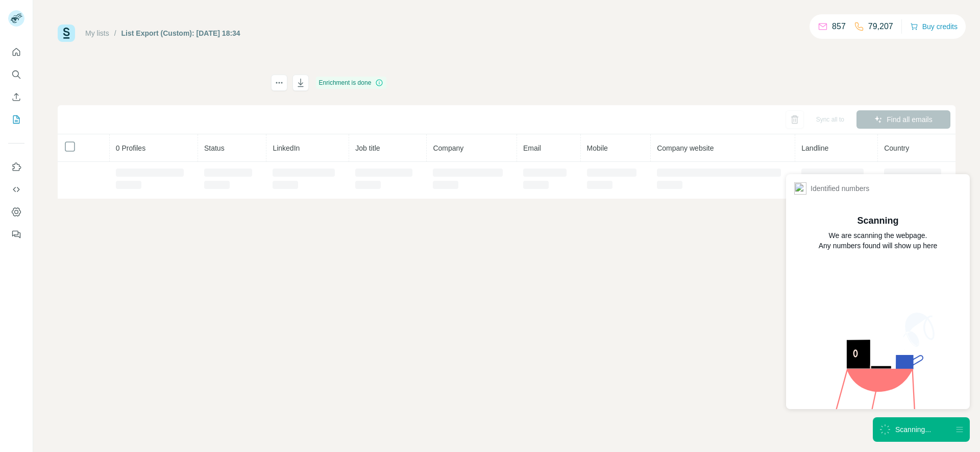  I want to click on span: Company website, so click(685, 148).